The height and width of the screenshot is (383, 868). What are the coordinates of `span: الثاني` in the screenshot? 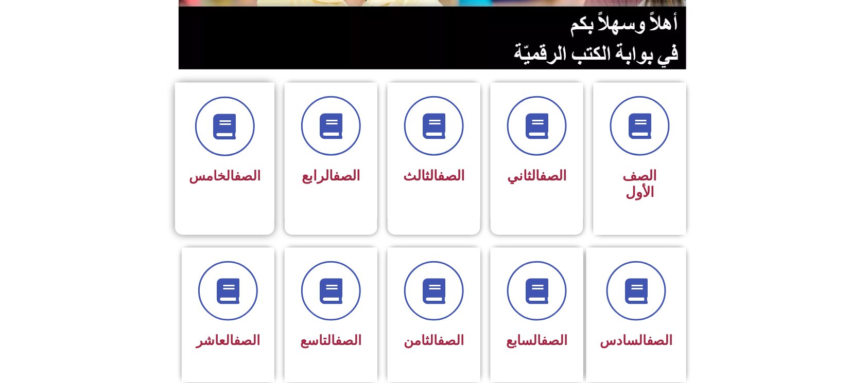 It's located at (537, 176).